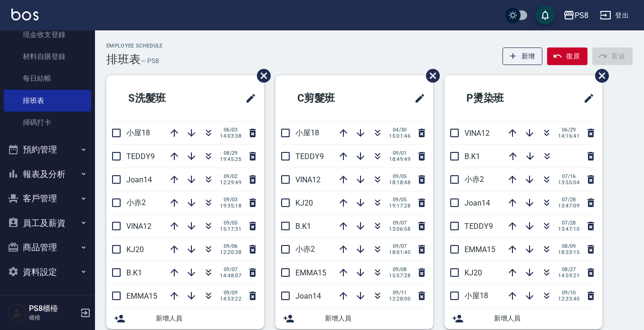 This screenshot has width=644, height=330. What do you see at coordinates (568, 182) in the screenshot?
I see `span: 13:55:04` at bounding box center [568, 182].